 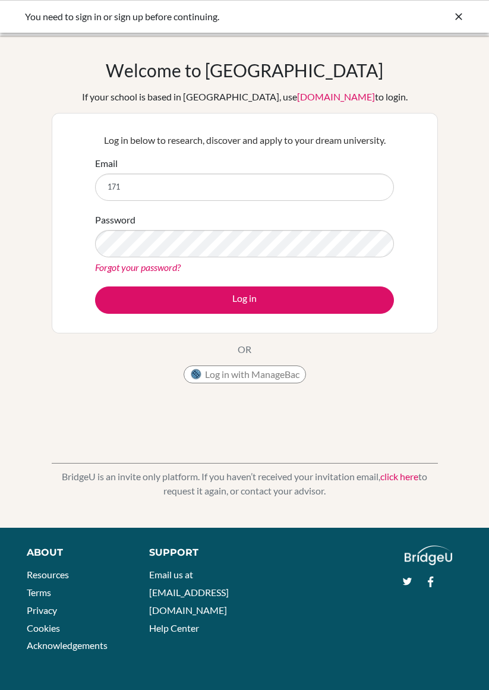 What do you see at coordinates (156, 17) in the screenshot?
I see `div: You need to sign in or sign up before continuing.` at bounding box center [156, 17].